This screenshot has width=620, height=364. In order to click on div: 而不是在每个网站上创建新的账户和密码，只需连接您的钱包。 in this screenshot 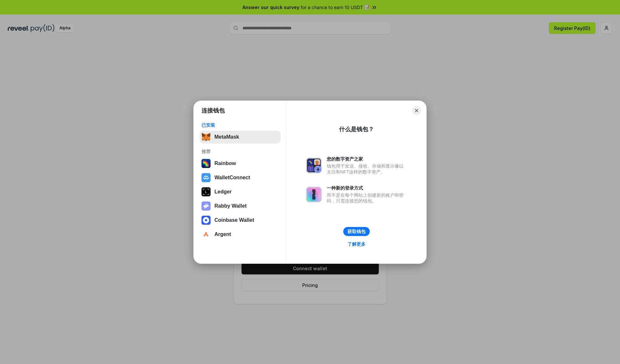, I will do `click(367, 198)`.